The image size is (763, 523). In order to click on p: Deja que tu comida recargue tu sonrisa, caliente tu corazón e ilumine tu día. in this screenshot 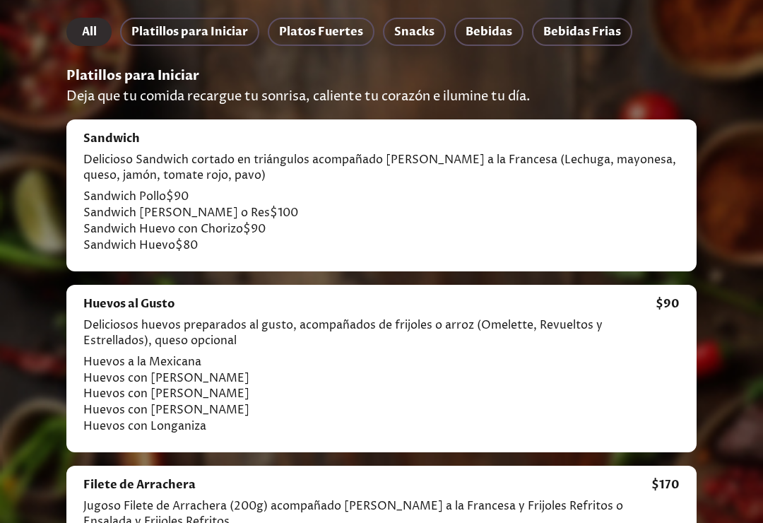, I will do `click(382, 96)`.